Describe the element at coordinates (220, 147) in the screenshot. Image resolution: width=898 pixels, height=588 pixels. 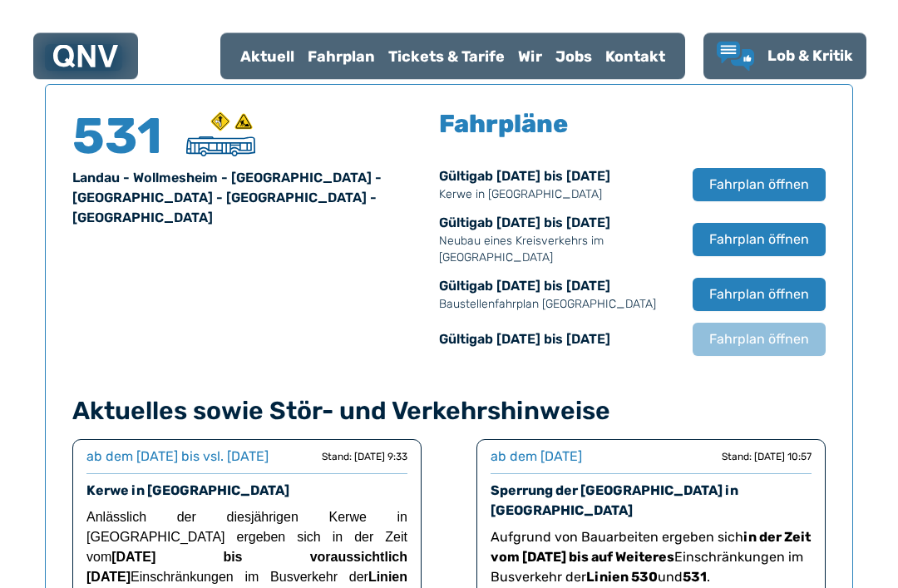
I see `img: Überlandbus` at that location.